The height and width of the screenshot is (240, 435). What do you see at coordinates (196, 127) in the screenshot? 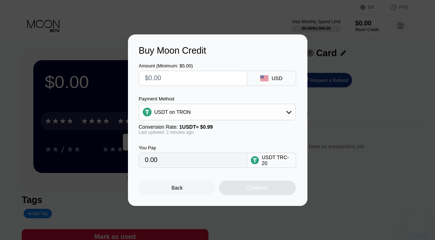
I see `span: 1 USDT ≈ $0.99` at bounding box center [196, 127].